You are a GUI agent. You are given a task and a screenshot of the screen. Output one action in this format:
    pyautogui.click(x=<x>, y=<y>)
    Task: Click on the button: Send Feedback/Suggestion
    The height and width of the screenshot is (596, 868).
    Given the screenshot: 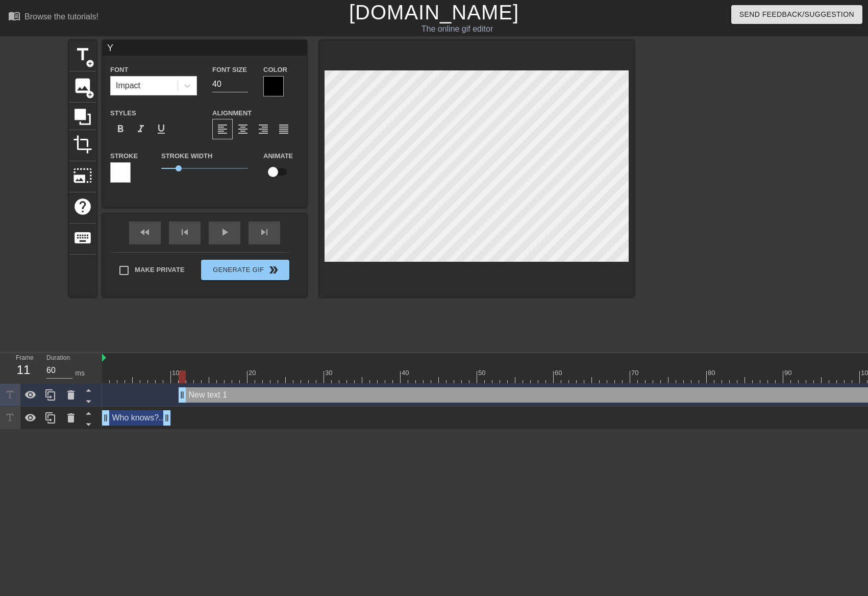 What is the action you would take?
    pyautogui.click(x=796, y=15)
    